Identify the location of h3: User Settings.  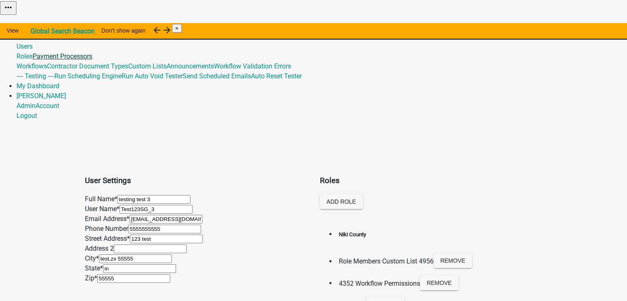
(196, 181).